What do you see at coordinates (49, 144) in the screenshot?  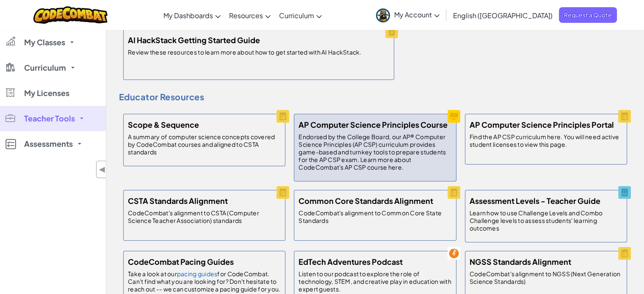 I see `span: Assessments` at bounding box center [49, 144].